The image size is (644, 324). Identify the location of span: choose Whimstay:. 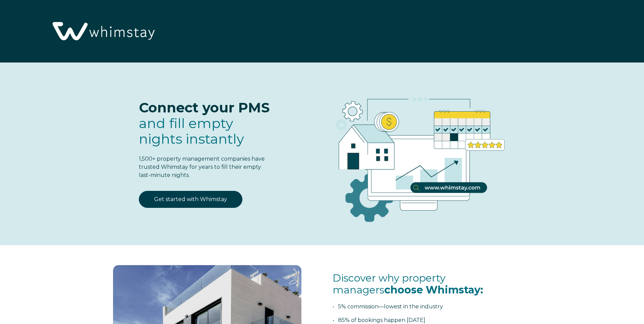
(434, 290).